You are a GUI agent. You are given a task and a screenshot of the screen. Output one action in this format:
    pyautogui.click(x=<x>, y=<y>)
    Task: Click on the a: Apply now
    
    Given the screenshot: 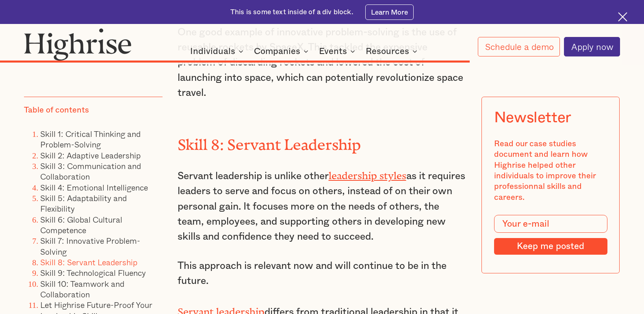 What is the action you would take?
    pyautogui.click(x=591, y=47)
    